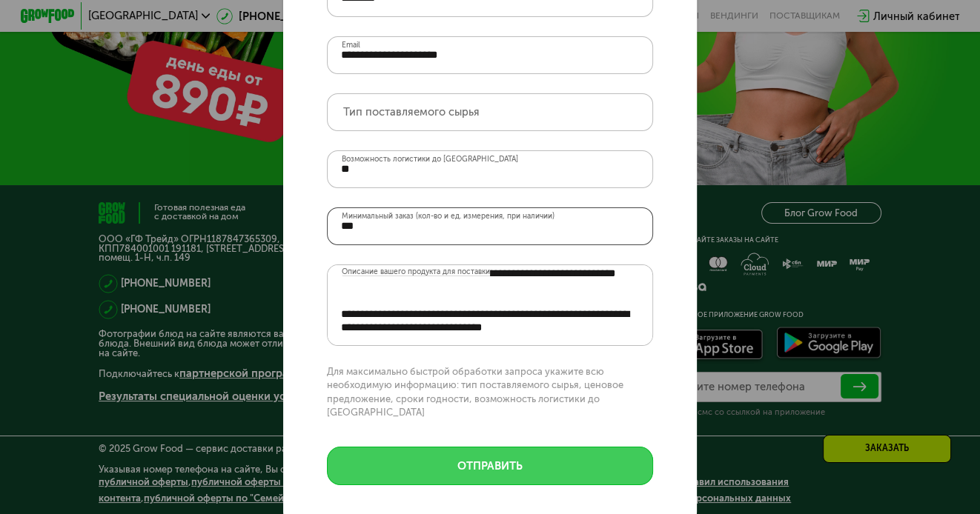 This screenshot has height=514, width=980. What do you see at coordinates (448, 216) in the screenshot?
I see `label: Минимальный заказ (кол-во и ед. измерения, при наличии)` at bounding box center [448, 216].